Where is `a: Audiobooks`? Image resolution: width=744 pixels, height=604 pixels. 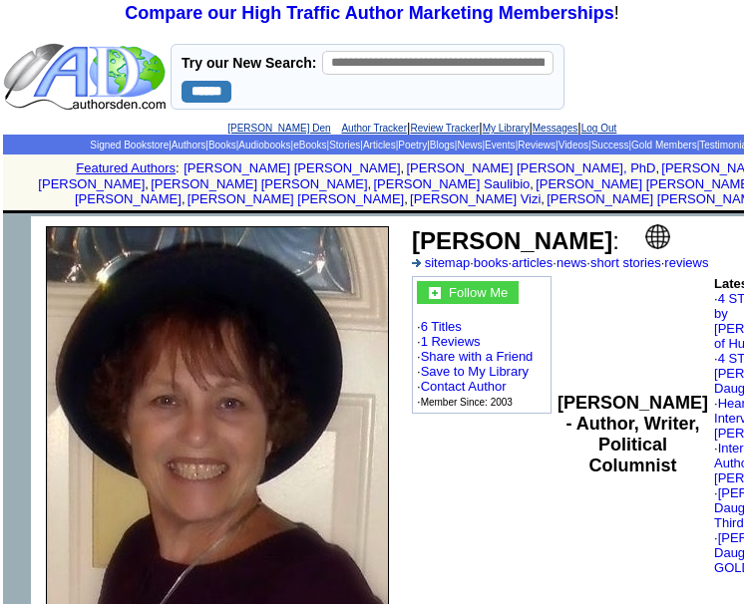
a: Audiobooks is located at coordinates (264, 145).